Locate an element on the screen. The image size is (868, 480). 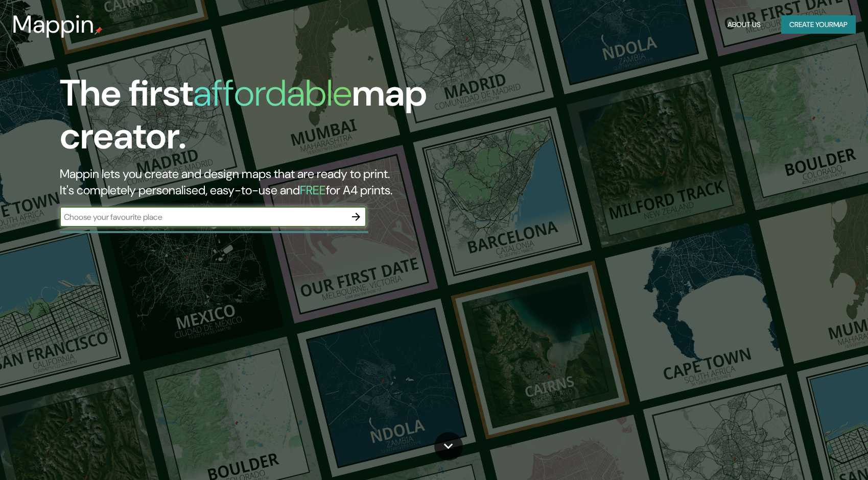
img: mappin-pin is located at coordinates (98, 31).